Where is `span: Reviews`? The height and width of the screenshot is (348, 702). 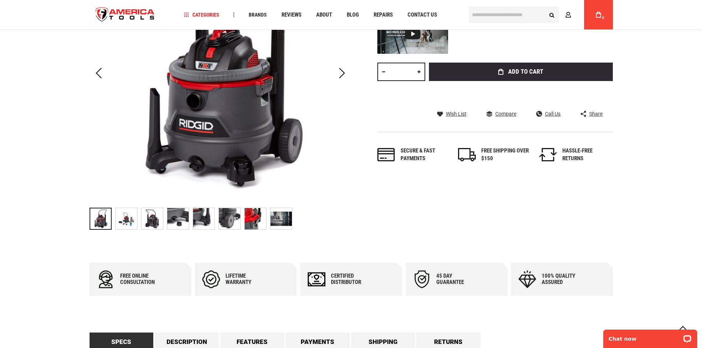 span: Reviews is located at coordinates (291, 15).